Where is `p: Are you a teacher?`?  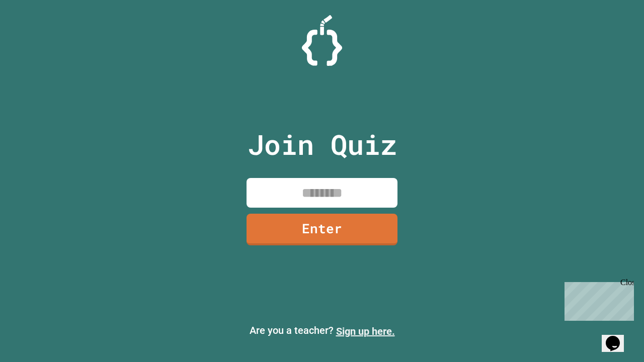 p: Are you a teacher? is located at coordinates (322, 330).